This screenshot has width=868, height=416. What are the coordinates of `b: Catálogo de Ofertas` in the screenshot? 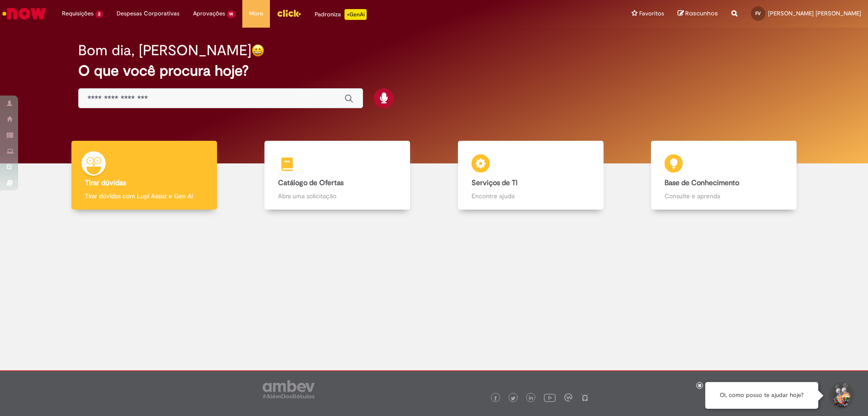 It's located at (311, 183).